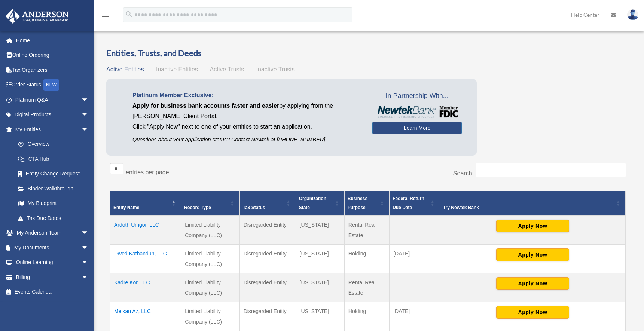 The image size is (644, 331). What do you see at coordinates (126, 208) in the screenshot?
I see `span: Entity Name` at bounding box center [126, 208].